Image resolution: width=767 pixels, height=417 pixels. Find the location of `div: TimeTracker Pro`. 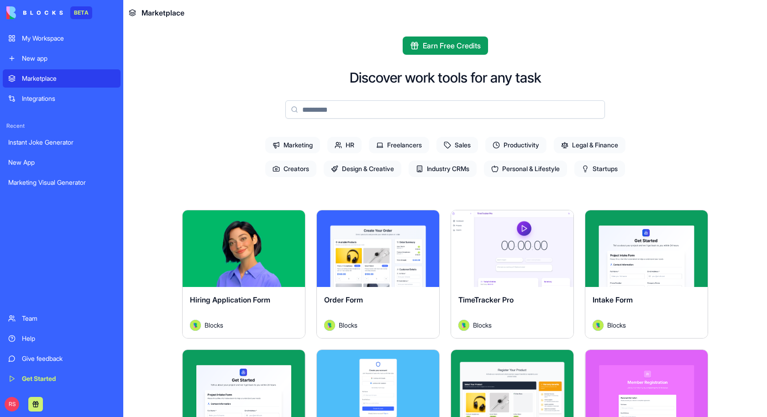

div: TimeTracker Pro is located at coordinates (512, 307).